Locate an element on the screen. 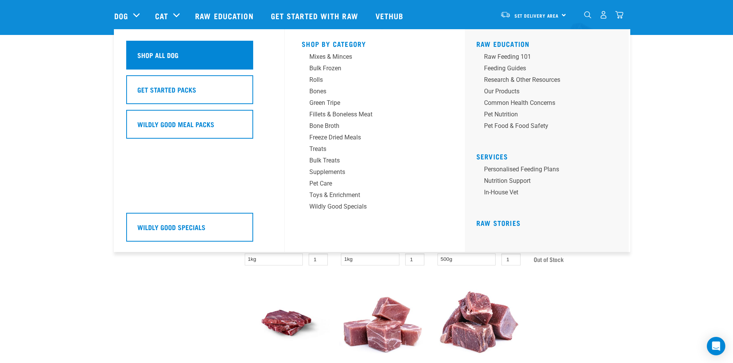 The image size is (733, 363). a: Green Tripe is located at coordinates (375, 104).